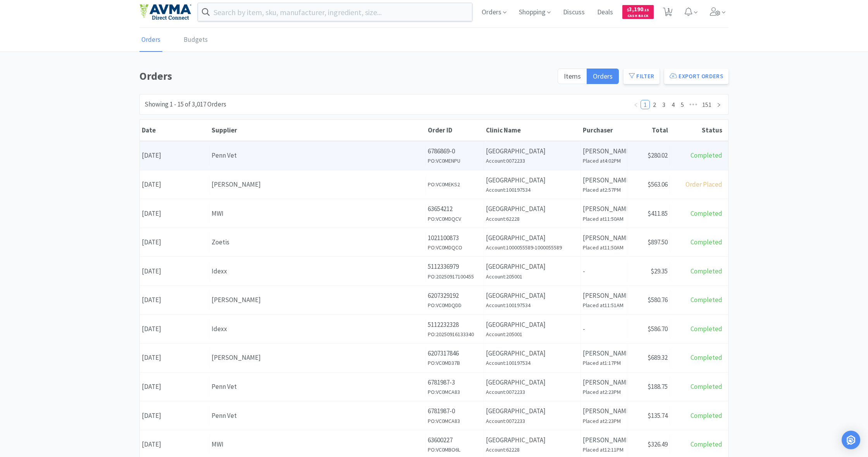  Describe the element at coordinates (455, 238) in the screenshot. I see `p: 1021100873` at that location.